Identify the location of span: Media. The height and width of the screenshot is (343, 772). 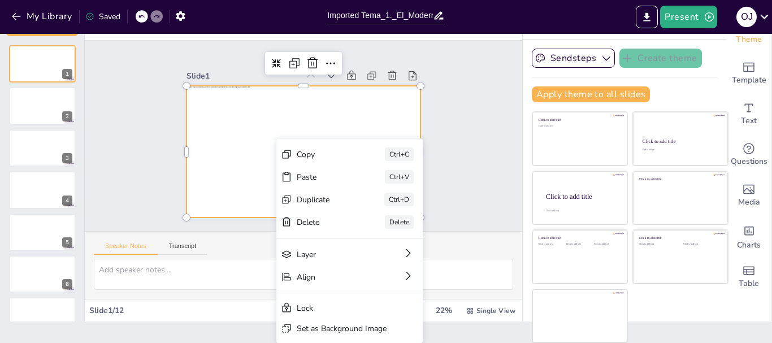
(749, 202).